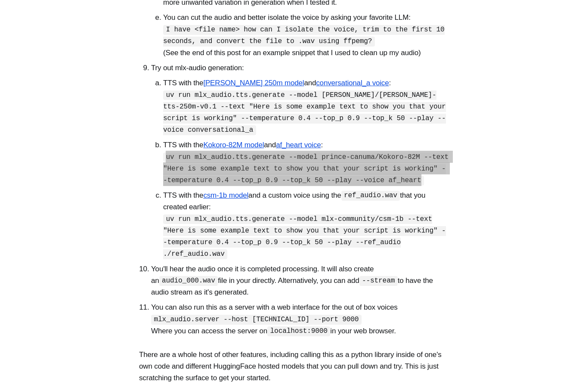 The image size is (588, 388). I want to click on a: af_heart voice, so click(298, 145).